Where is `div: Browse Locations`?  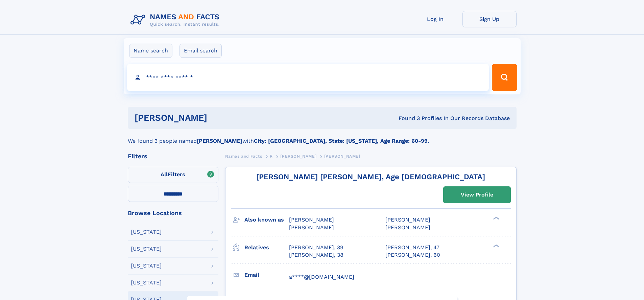 div: Browse Locations is located at coordinates (173, 213).